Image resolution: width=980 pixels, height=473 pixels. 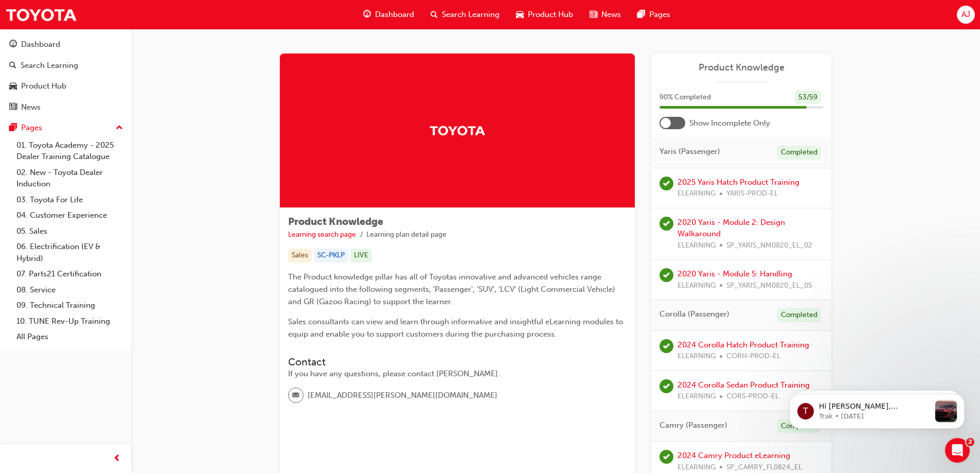 What do you see at coordinates (738, 182) in the screenshot?
I see `a: 2025 Yaris Hatch Product Training` at bounding box center [738, 182].